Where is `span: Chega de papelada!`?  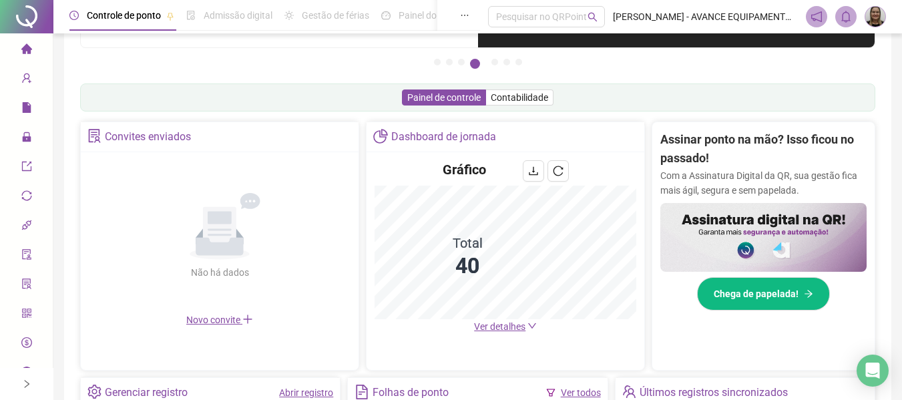 span: Chega de papelada! is located at coordinates (756, 294).